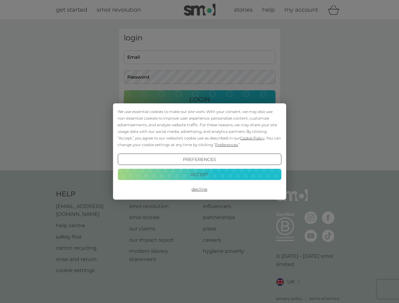  Describe the element at coordinates (199, 174) in the screenshot. I see `button: Accept` at that location.